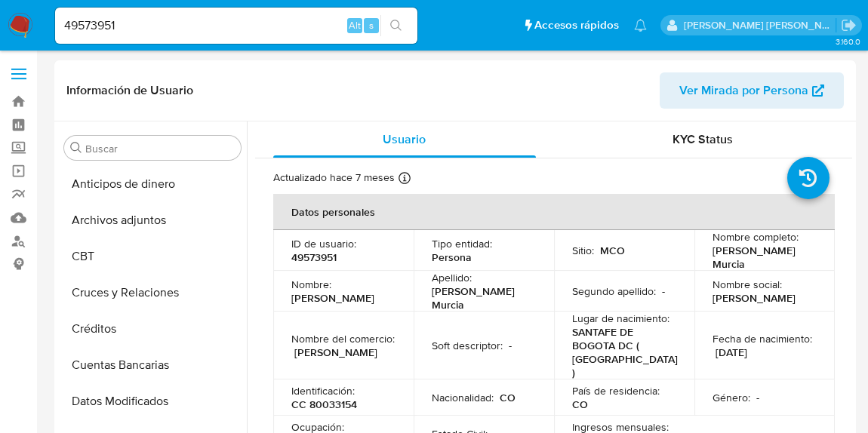 This screenshot has height=433, width=868. What do you see at coordinates (639, 25) in the screenshot?
I see `a: Notificaciones` at bounding box center [639, 25].